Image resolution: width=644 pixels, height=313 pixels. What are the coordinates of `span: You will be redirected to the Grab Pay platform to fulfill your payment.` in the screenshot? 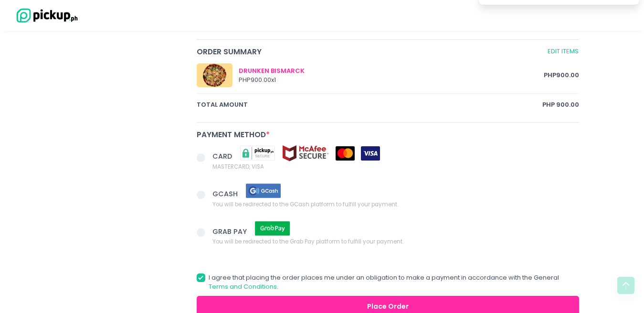 It's located at (308, 242).